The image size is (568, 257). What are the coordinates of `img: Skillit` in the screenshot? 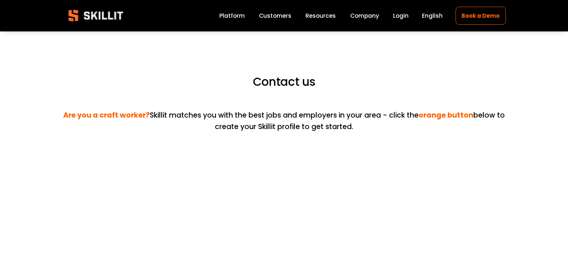 It's located at (96, 16).